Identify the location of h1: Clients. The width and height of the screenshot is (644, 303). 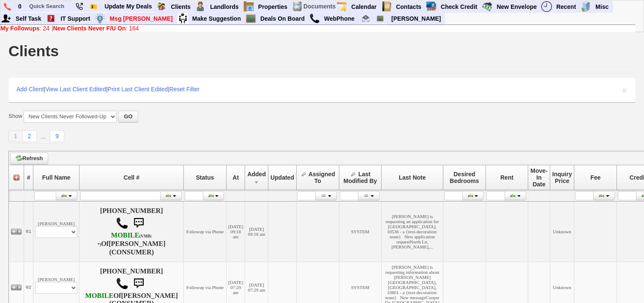
(34, 51).